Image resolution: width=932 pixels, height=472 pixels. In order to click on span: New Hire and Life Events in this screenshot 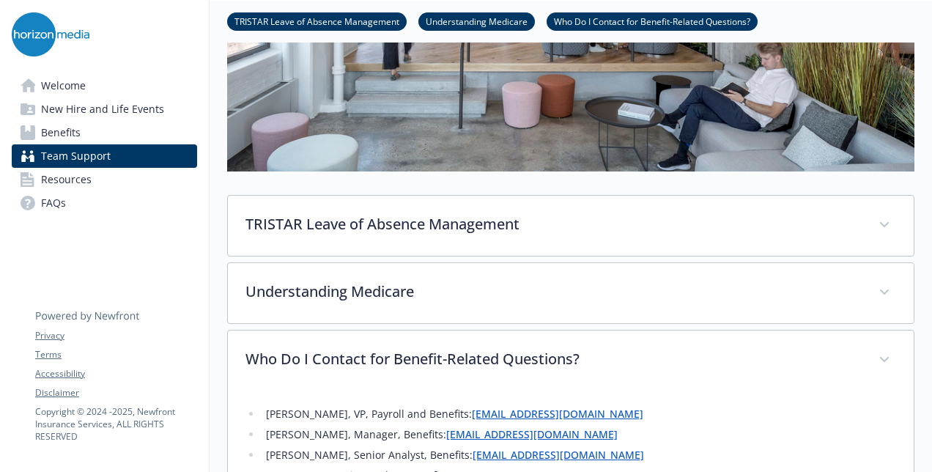, I will do `click(103, 109)`.